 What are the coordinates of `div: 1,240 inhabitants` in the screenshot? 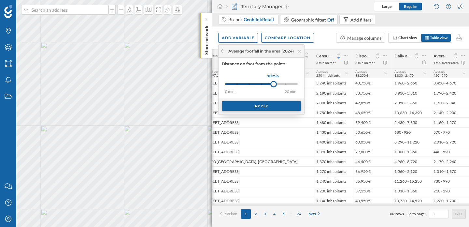 It's located at (332, 181).